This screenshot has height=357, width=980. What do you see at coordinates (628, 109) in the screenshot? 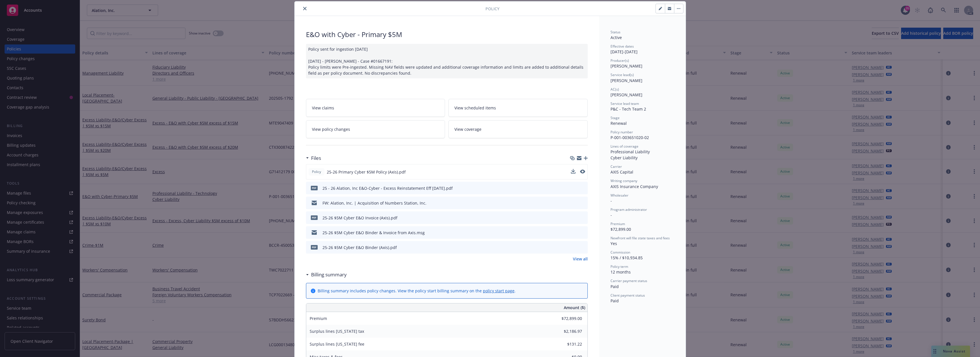
I see `span: P&C - Tech Team 2` at bounding box center [628, 109].